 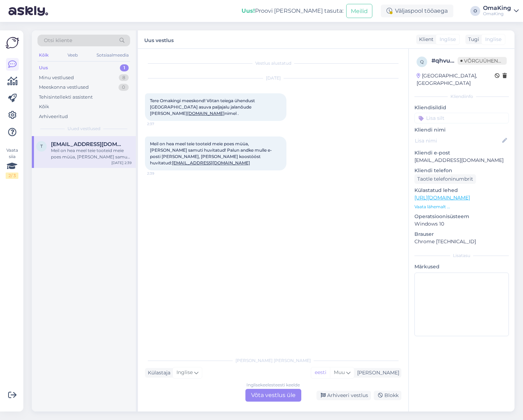 I want to click on font: eesti, so click(x=320, y=373).